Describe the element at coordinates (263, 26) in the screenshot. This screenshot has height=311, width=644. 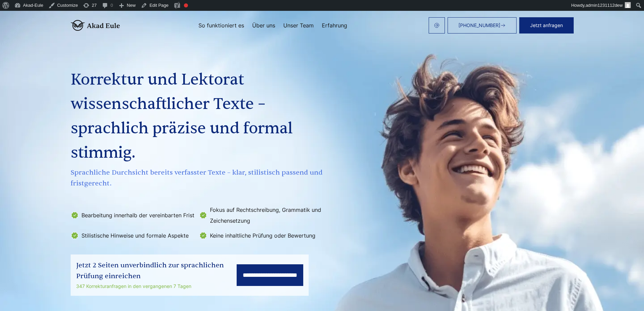
I see `a: Über uns` at that location.